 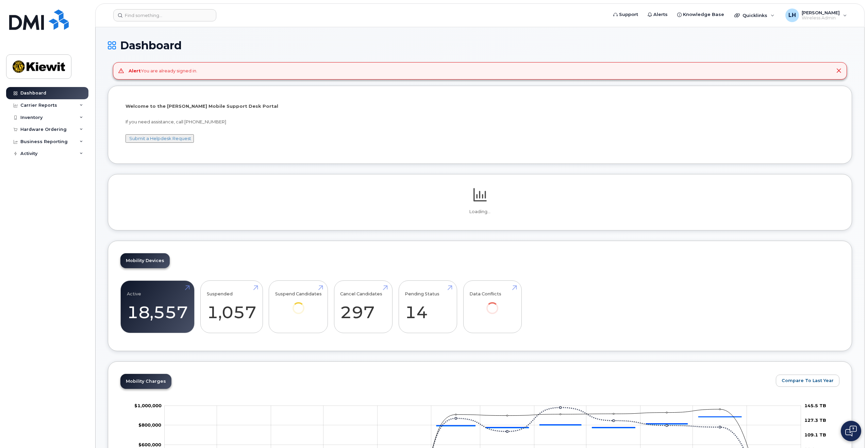 What do you see at coordinates (145, 261) in the screenshot?
I see `a: Mobility Devices` at bounding box center [145, 261].